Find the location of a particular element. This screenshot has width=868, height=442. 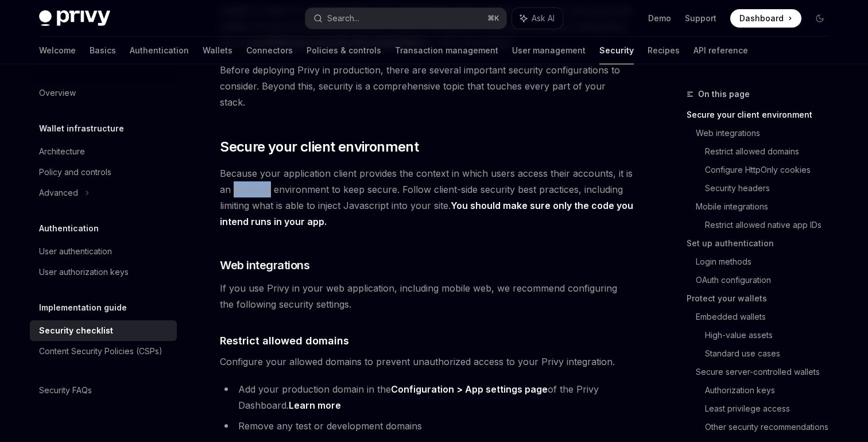

span: Before deploying Privy in production, there are several important security configurations to cons... is located at coordinates (426, 86).